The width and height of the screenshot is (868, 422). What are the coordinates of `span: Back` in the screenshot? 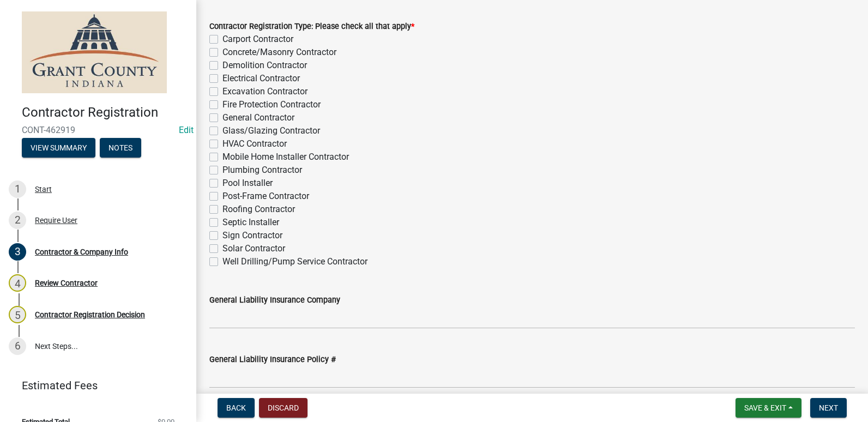 It's located at (236, 408).